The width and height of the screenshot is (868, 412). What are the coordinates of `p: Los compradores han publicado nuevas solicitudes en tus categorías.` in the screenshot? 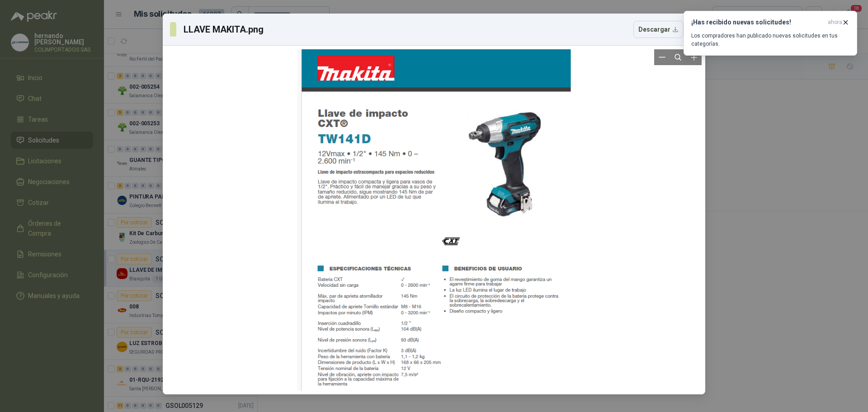 It's located at (771, 40).